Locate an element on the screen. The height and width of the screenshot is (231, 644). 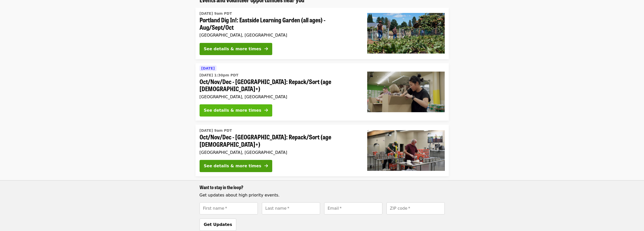
span: Want to stay in the loop? is located at coordinates (221, 186).